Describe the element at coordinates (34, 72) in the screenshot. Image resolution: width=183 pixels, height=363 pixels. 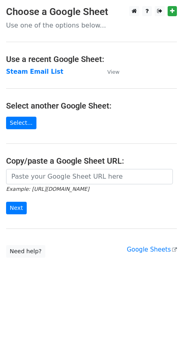
I see `a: Steam Email List` at that location.